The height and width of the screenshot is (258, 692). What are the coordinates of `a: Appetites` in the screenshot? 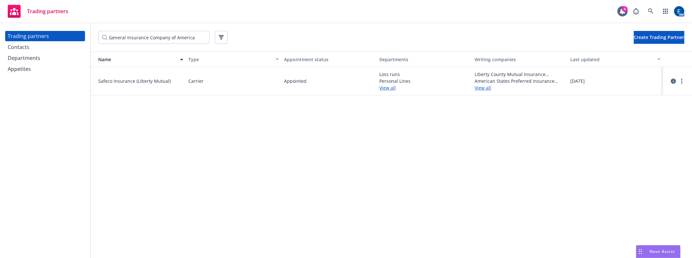 It's located at (45, 69).